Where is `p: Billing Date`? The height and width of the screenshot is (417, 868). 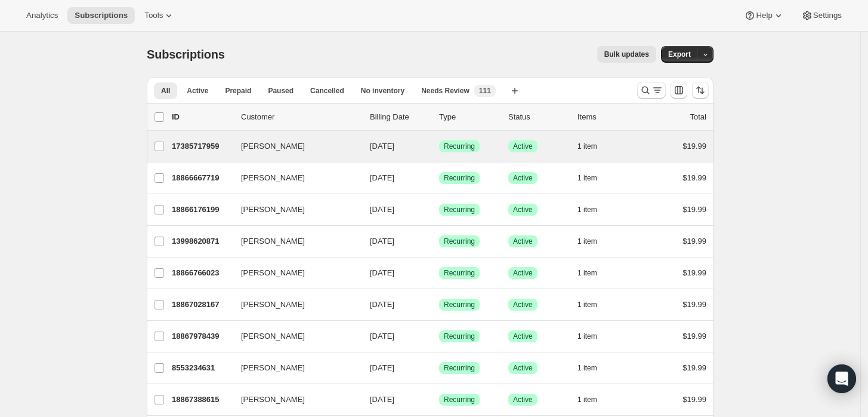
p: Billing Date is located at coordinates (400, 117).